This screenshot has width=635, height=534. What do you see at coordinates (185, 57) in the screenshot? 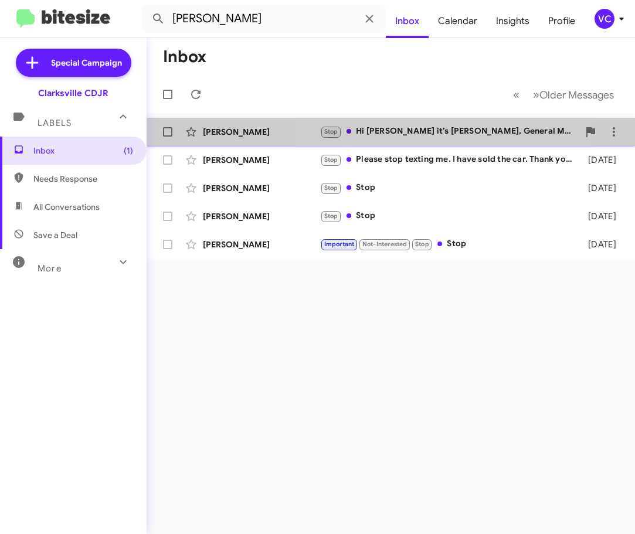
I see `h1: Inbox` at bounding box center [185, 57].